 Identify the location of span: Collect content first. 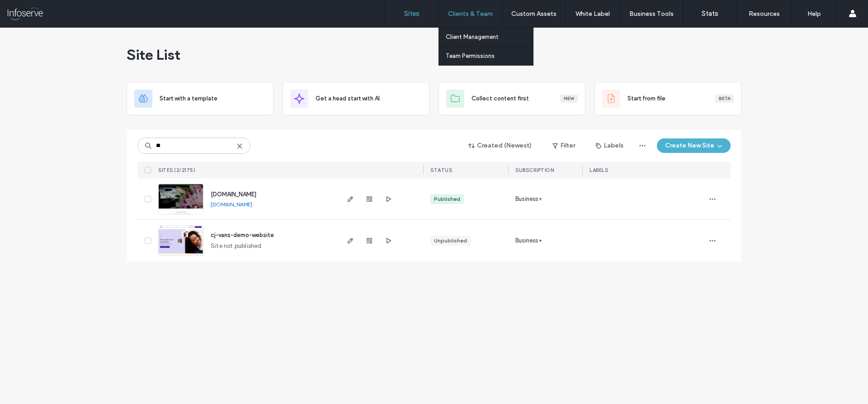
(500, 99).